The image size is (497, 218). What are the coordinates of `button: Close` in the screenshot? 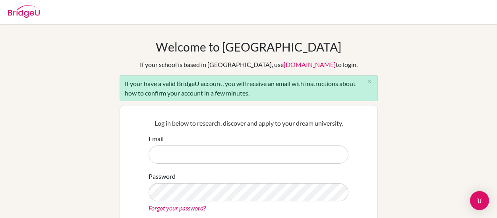 It's located at (369, 82).